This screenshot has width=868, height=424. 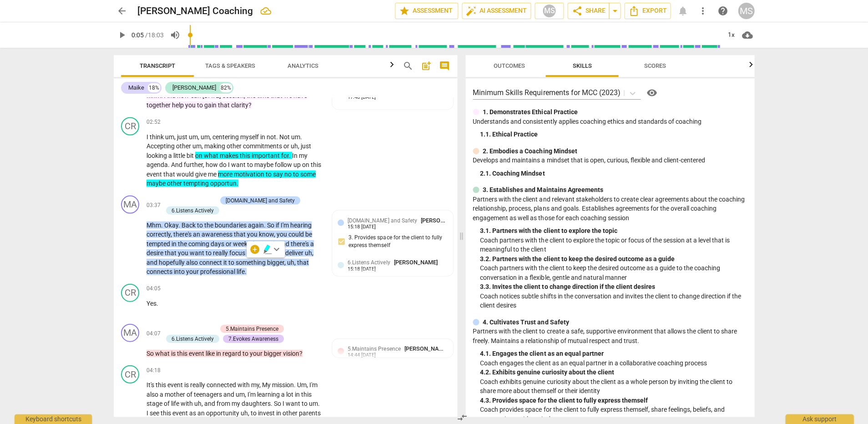 What do you see at coordinates (445, 66) in the screenshot?
I see `span: comment` at bounding box center [445, 66].